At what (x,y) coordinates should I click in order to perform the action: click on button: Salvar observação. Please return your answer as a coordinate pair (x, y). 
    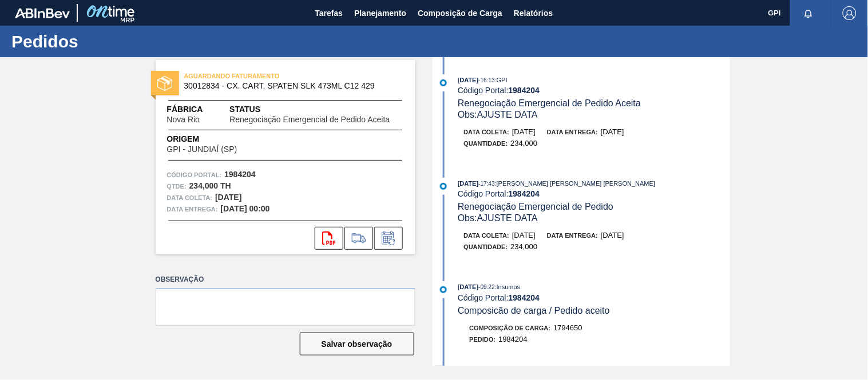
    Looking at the image, I should click on (357, 344).